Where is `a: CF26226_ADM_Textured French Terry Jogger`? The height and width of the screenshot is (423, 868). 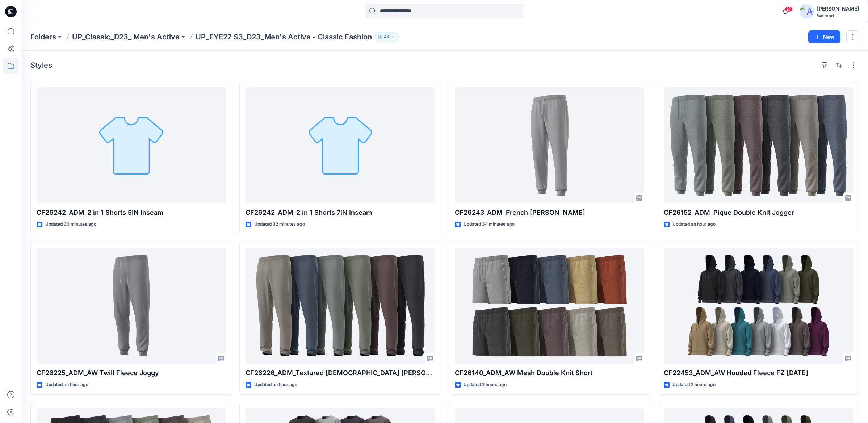 a: CF26226_ADM_Textured French Terry Jogger is located at coordinates (340, 306).